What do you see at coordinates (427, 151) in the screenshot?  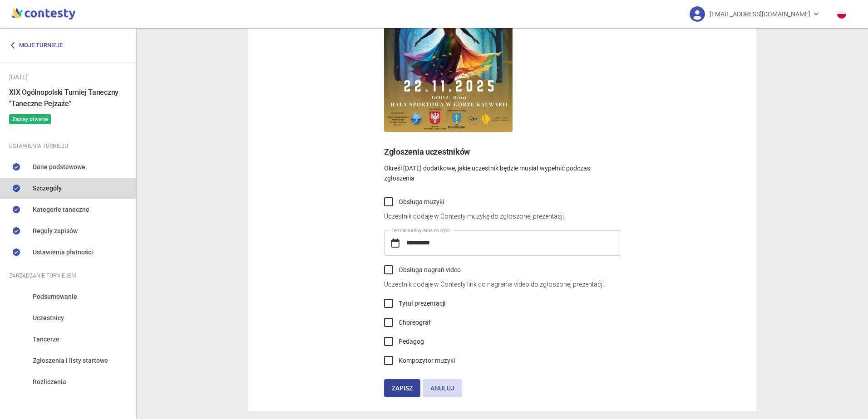 I see `span: Zgłoszenia uczestników` at bounding box center [427, 151].